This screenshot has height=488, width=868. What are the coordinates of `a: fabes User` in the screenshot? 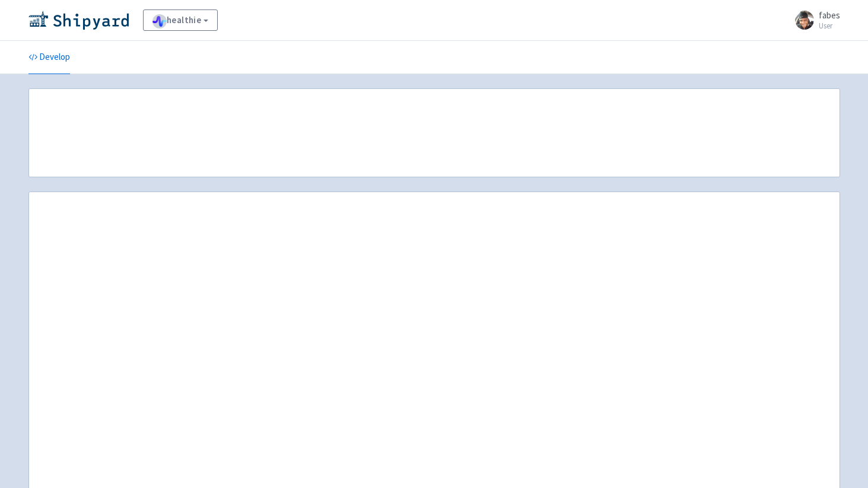 It's located at (814, 20).